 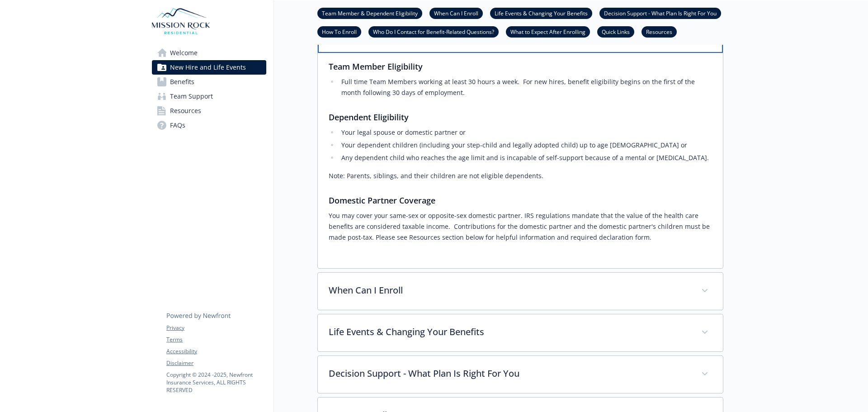 What do you see at coordinates (216, 340) in the screenshot?
I see `a: Terms` at bounding box center [216, 340].